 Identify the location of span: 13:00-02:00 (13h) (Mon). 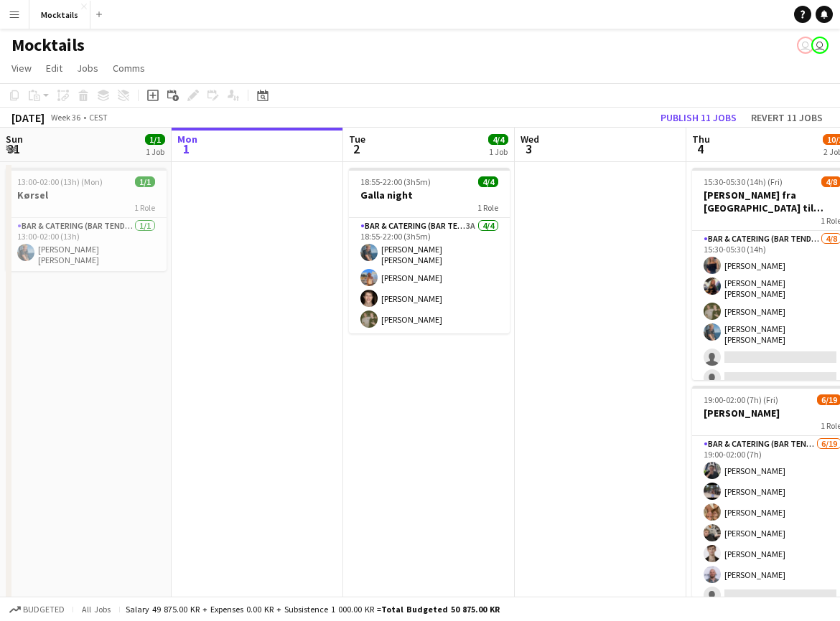
(59, 182).